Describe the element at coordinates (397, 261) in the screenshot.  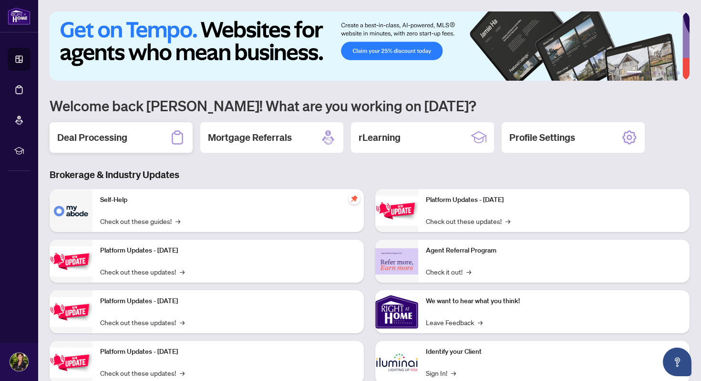
I see `img: Agent Referral Program` at that location.